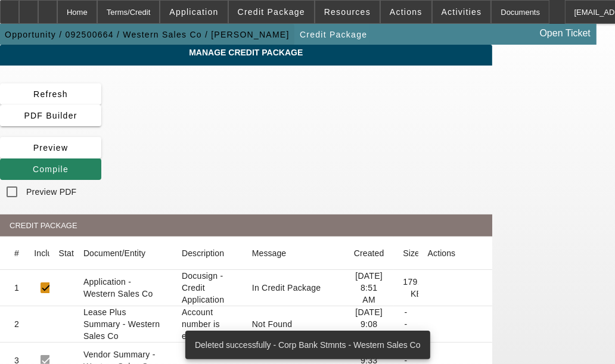  What do you see at coordinates (348, 12) in the screenshot?
I see `button: Resources` at bounding box center [348, 12].